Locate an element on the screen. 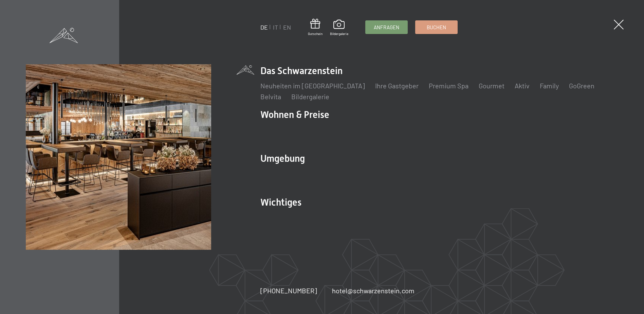 This screenshot has width=644, height=314. a: Aktiv is located at coordinates (522, 85).